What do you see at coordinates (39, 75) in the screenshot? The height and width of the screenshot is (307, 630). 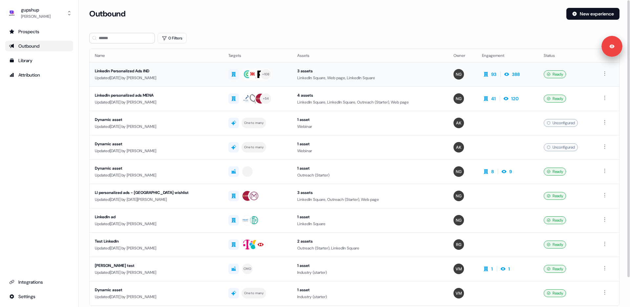 I see `div: Attribution` at bounding box center [39, 75].